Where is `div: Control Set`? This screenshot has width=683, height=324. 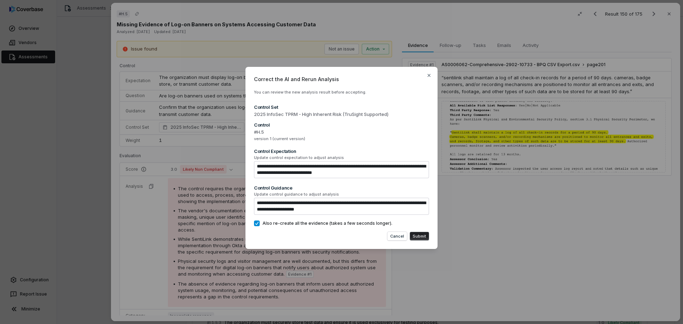 div: Control Set is located at coordinates (342, 107).